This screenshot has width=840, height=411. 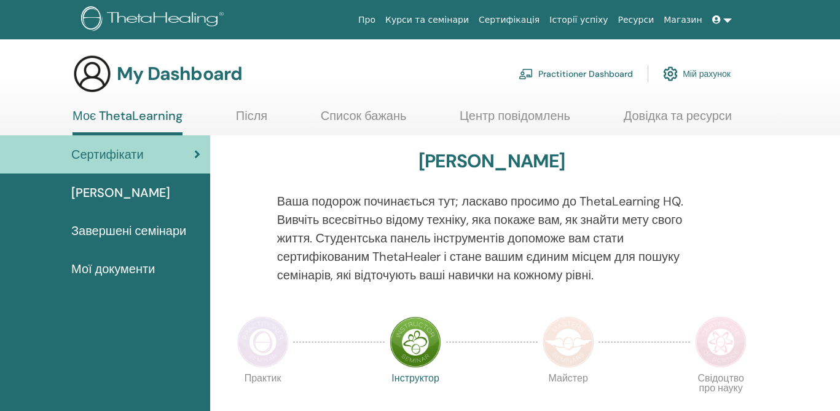 I want to click on a: Довідка та ресурси, so click(x=678, y=120).